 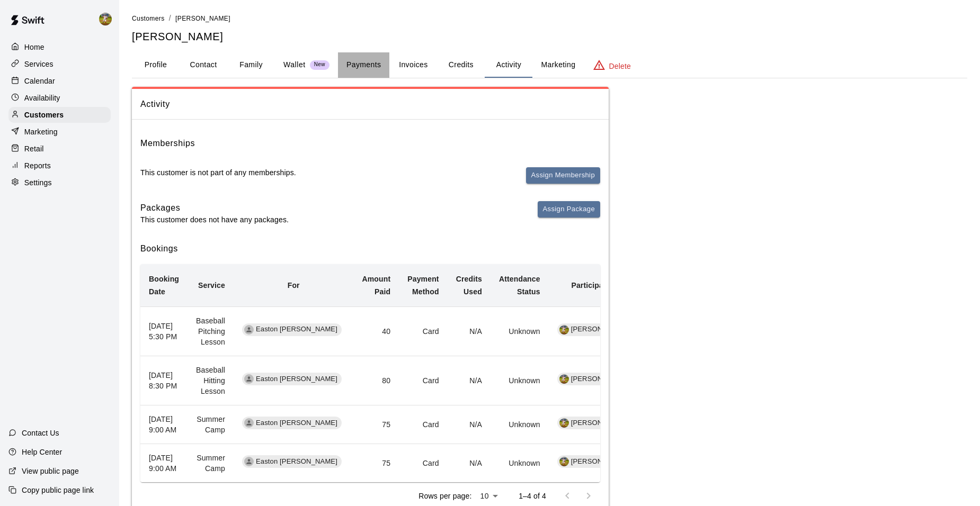 I want to click on b: Payment Method, so click(x=423, y=285).